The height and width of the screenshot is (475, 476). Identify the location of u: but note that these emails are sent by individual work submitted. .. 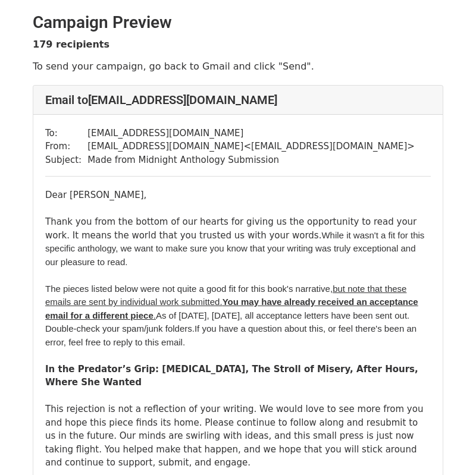
(231, 302).